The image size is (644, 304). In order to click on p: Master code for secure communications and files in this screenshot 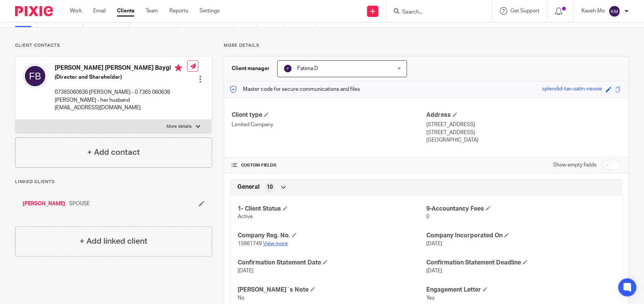, I will do `click(295, 89)`.